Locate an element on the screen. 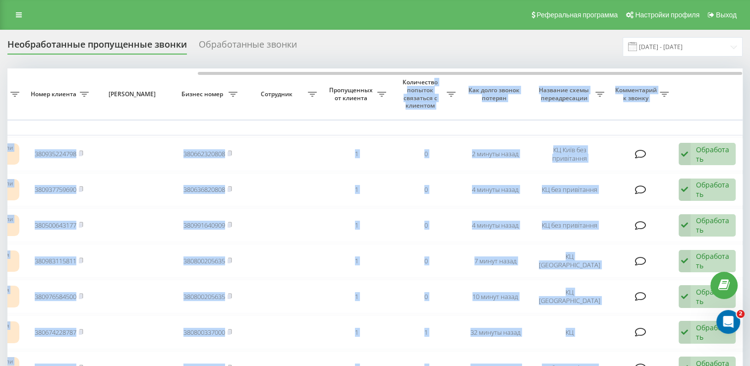  span: Настройки профиля is located at coordinates (667, 15).